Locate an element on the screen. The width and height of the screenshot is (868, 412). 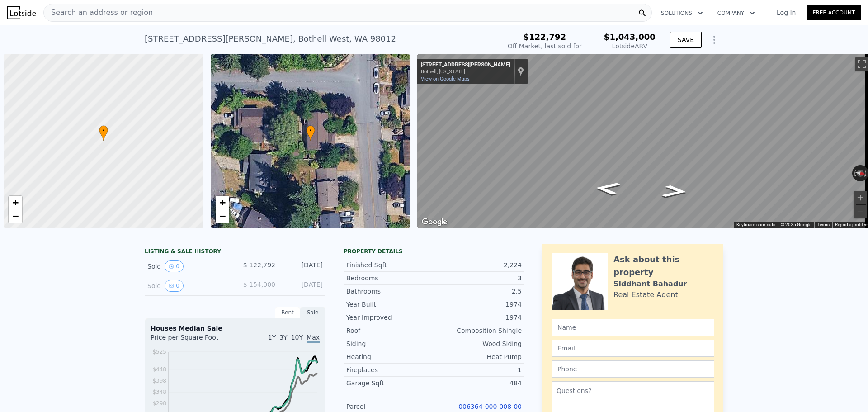
div: Siddhant Bahadur is located at coordinates (650, 284).